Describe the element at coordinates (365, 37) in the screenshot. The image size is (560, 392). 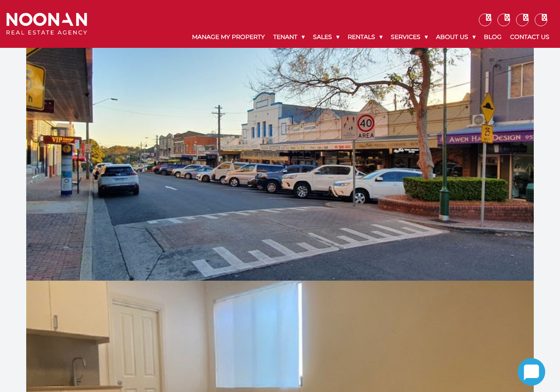
I see `a: Rentals` at that location.